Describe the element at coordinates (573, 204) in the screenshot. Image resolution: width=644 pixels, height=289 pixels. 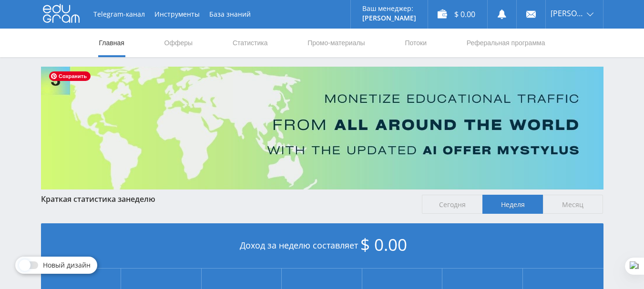
I see `span: Месяц` at that location.